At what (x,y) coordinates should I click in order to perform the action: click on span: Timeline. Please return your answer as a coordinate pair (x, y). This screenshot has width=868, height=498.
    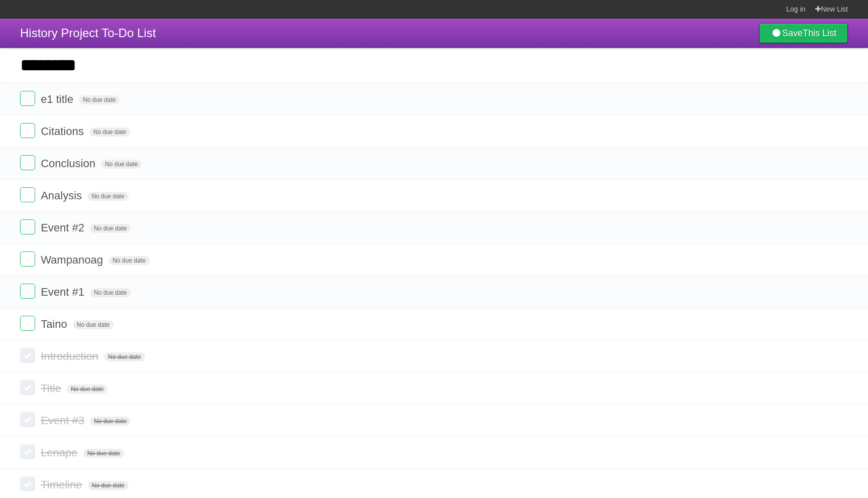
    Looking at the image, I should click on (62, 484).